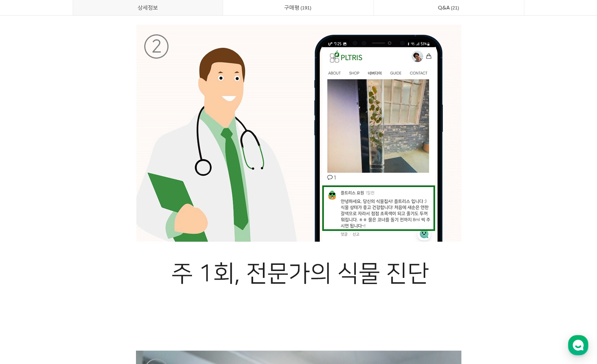  What do you see at coordinates (71, 238) in the screenshot?
I see `a: 대화` at bounding box center [71, 238].